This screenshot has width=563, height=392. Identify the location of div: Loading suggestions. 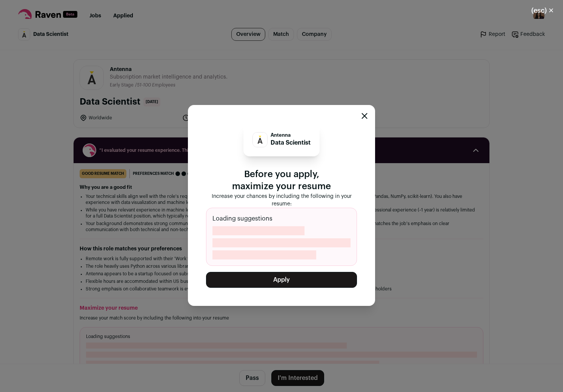
(282, 237).